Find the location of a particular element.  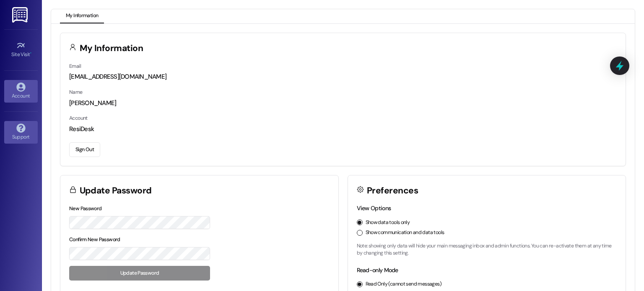

div: ResiDesk is located at coordinates (343, 130).